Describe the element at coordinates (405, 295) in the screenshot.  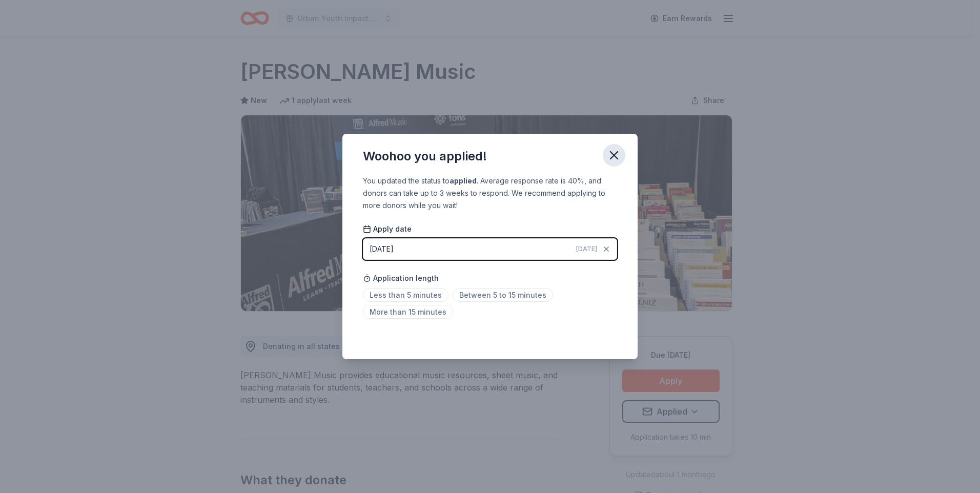
I see `span: Less than 5 minutes` at that location.